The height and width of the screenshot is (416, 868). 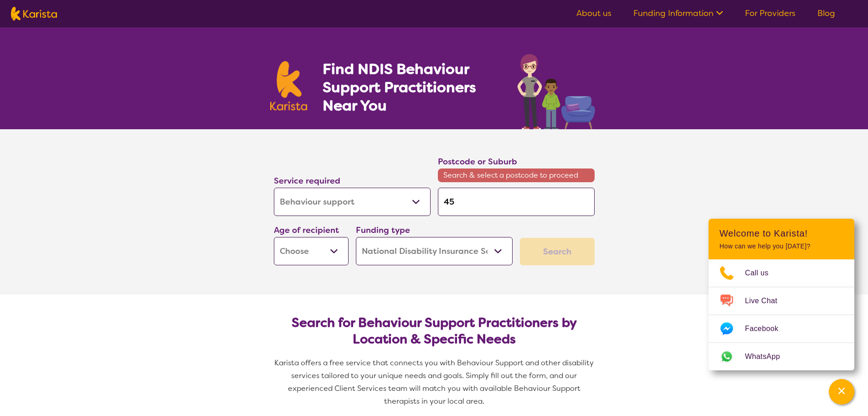 I want to click on h2: Welcome to Karista!, so click(x=781, y=233).